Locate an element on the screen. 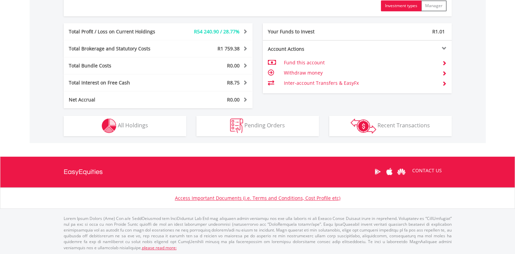 This screenshot has height=254, width=515. a: please read more: is located at coordinates (159, 248).